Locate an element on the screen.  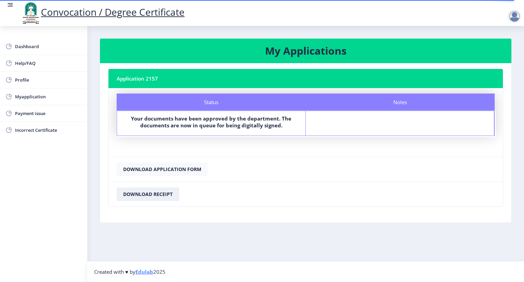
div: Notes is located at coordinates (400, 102).